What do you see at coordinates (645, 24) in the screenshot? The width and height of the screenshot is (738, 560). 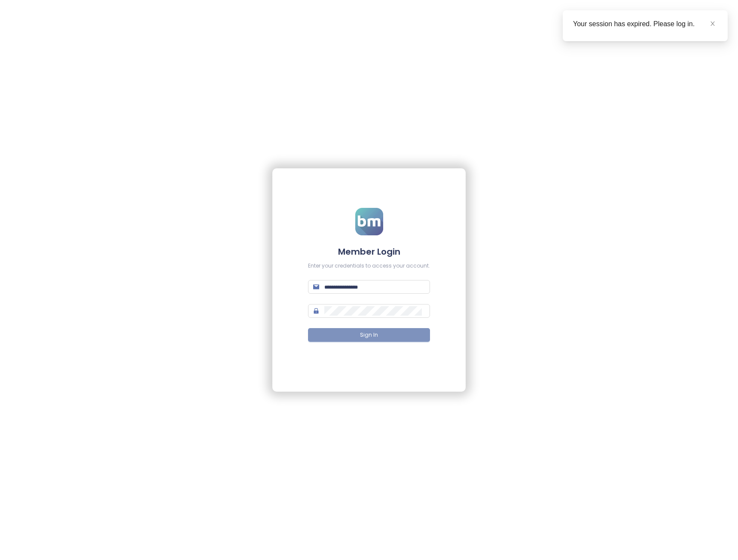 I see `div: Your session has expired. Please log in.` at bounding box center [645, 24].